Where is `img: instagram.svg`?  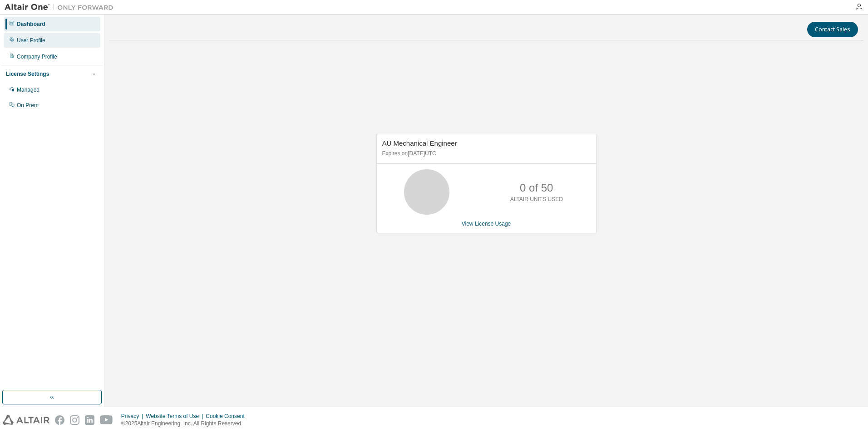 img: instagram.svg is located at coordinates (75, 420).